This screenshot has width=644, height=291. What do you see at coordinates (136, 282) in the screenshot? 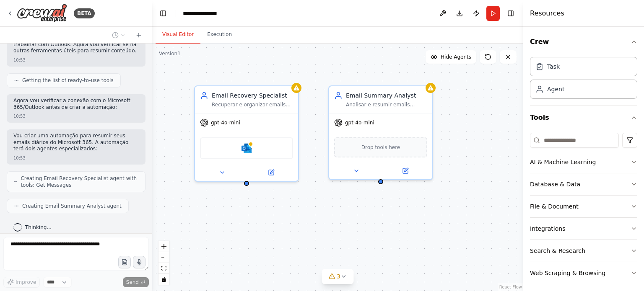
I see `button: Send` at bounding box center [136, 282].